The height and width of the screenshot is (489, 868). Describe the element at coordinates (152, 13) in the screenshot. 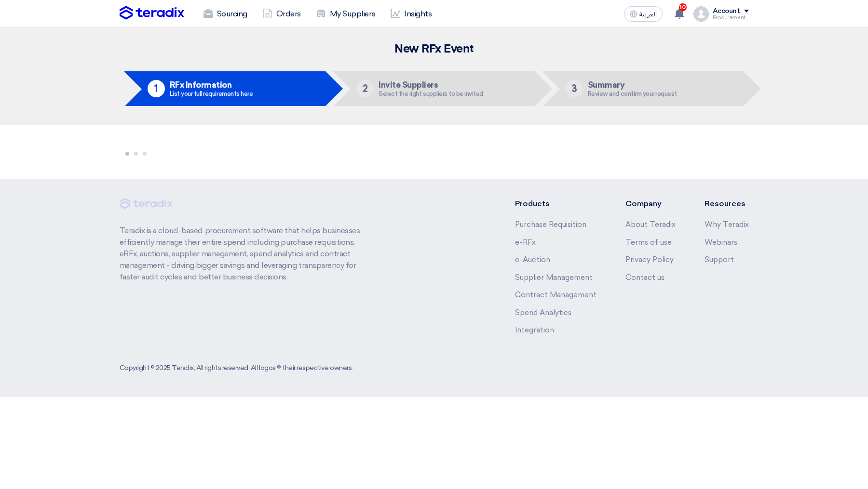

I see `img: Teradix logo` at that location.